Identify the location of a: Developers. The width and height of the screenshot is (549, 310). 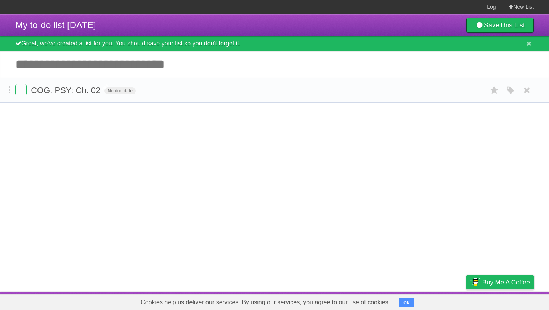
(405, 300).